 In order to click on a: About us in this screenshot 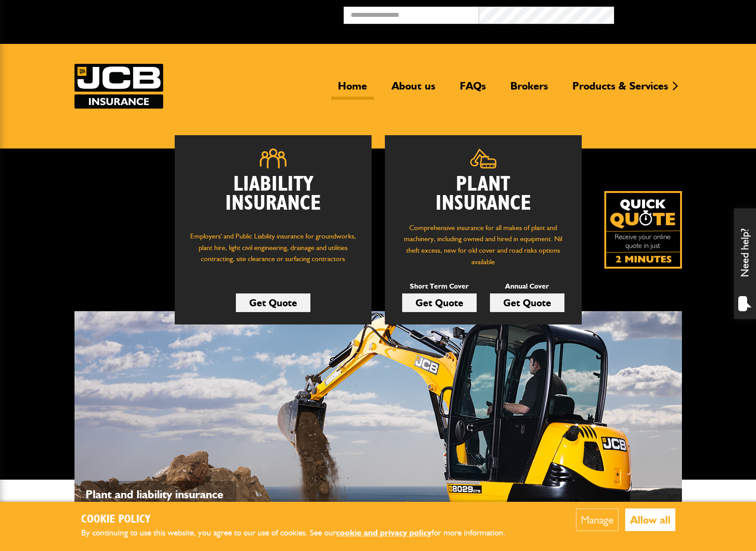, I will do `click(413, 89)`.